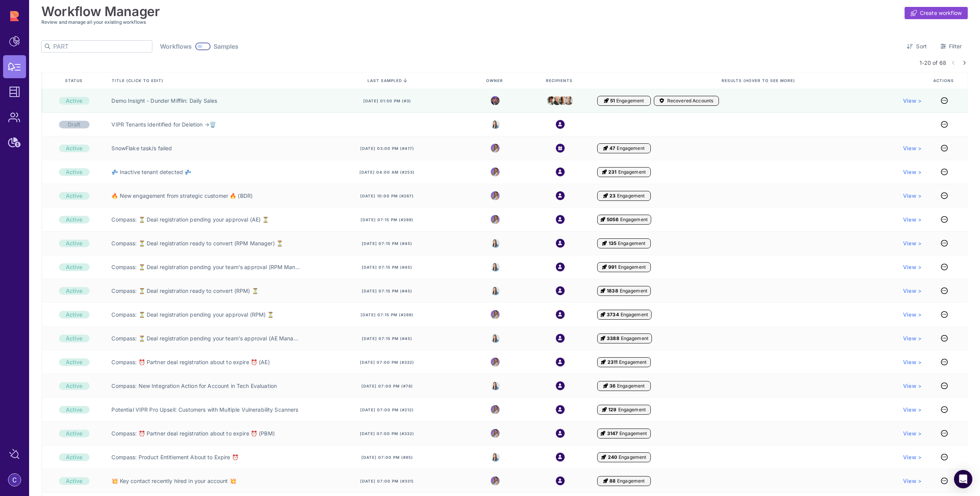 The image size is (980, 496). What do you see at coordinates (505, 22) in the screenshot?
I see `h3: Review and manage all your existing workflows` at bounding box center [505, 22].